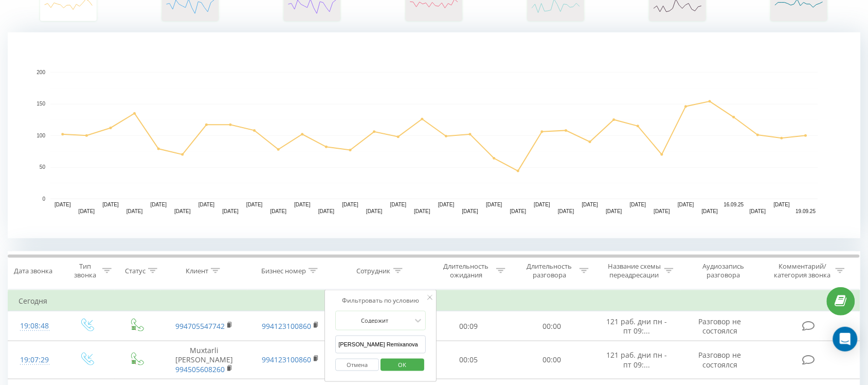  What do you see at coordinates (135, 270) in the screenshot?
I see `div: Статус` at bounding box center [135, 270].